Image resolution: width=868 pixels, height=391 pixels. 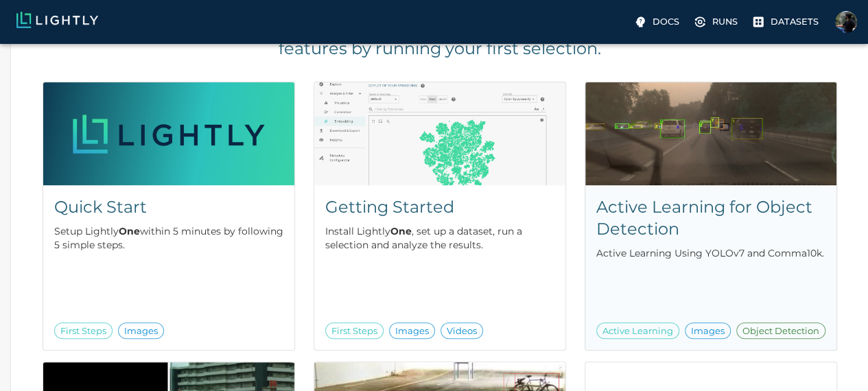 What do you see at coordinates (711, 253) in the screenshot?
I see `p: Active Learning Using YOLOv7 and Comma10k.` at bounding box center [711, 253].